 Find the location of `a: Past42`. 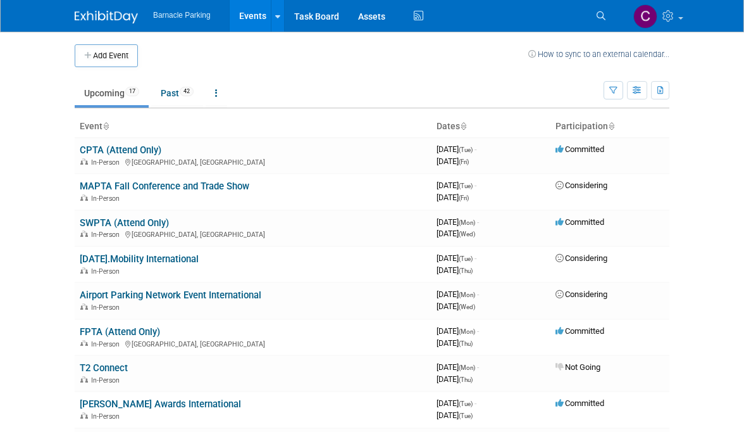

a: Past42 is located at coordinates (177, 93).